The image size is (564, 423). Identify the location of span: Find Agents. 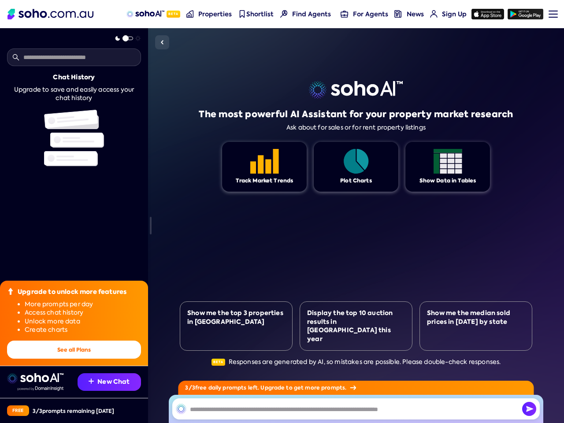
(312, 14).